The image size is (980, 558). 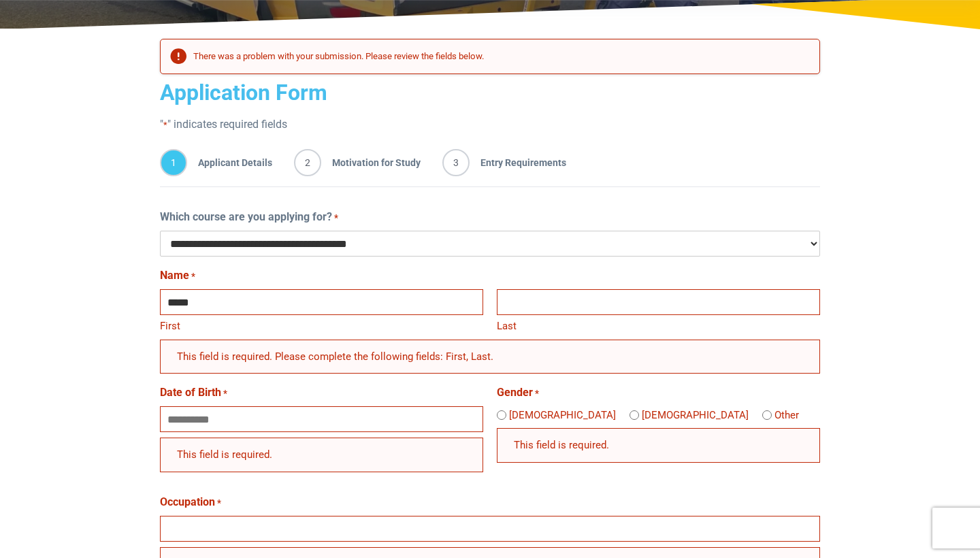 I want to click on span: Applicant Details, so click(x=230, y=163).